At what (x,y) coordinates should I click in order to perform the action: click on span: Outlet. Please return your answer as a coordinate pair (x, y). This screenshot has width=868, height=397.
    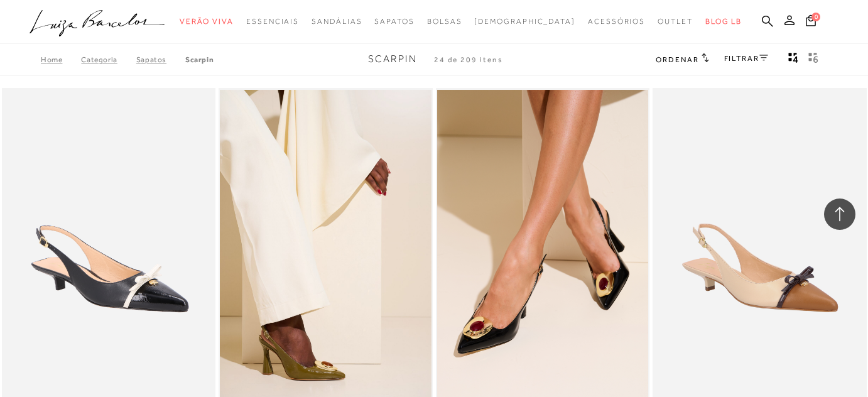
    Looking at the image, I should click on (675, 22).